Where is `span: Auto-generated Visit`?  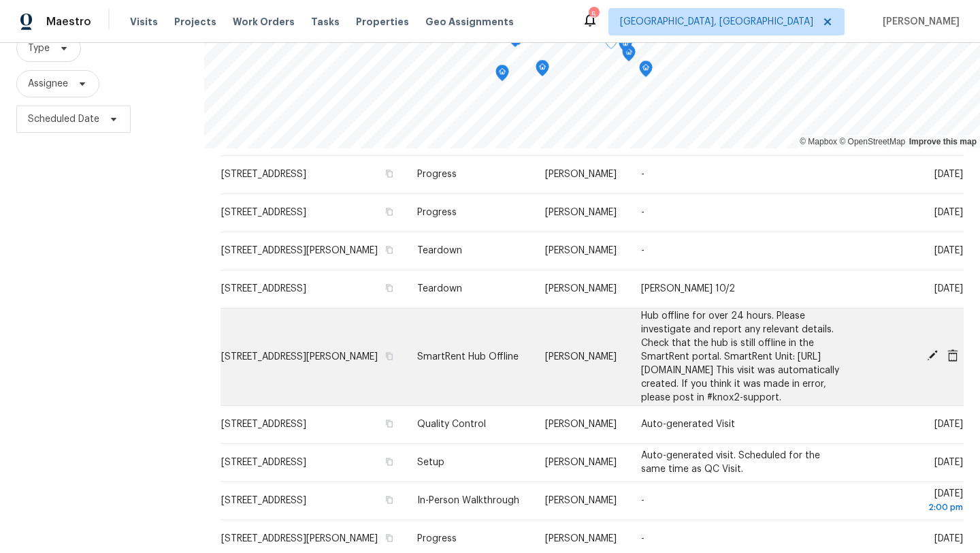 span: Auto-generated Visit is located at coordinates (688, 424).